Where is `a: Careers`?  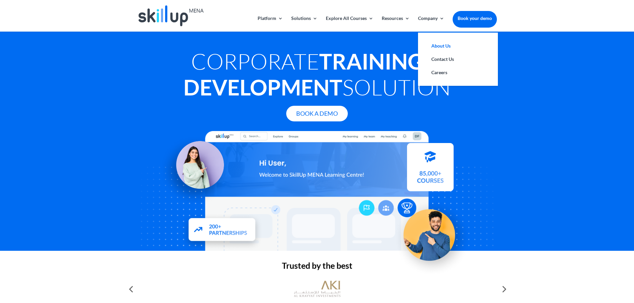
a: Careers is located at coordinates (458, 73).